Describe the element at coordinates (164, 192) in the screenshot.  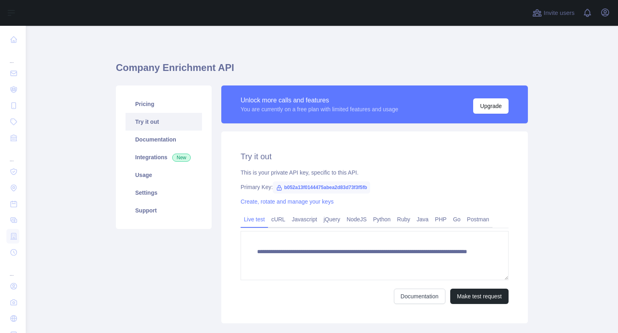
I see `a: Settings` at that location.